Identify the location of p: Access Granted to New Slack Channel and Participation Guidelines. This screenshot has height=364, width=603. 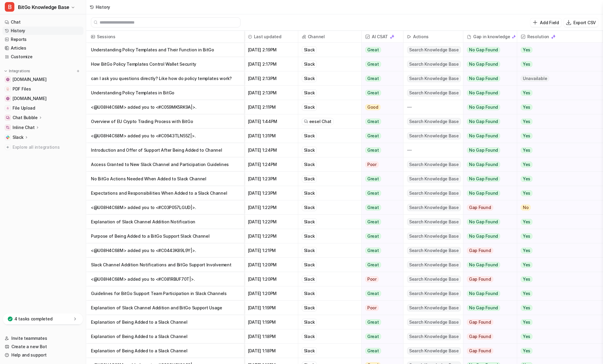
(165, 165).